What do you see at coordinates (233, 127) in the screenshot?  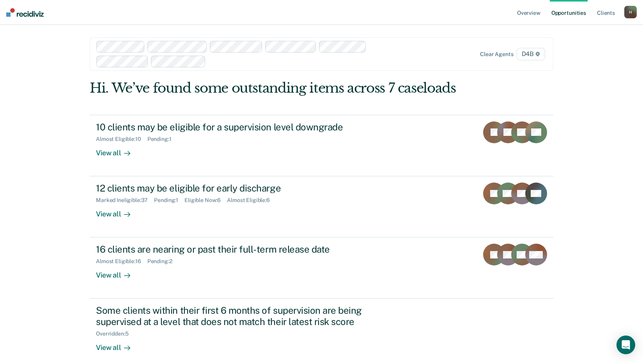 I see `div: 10 clients may be eligible for a supervision level downgrade` at bounding box center [233, 127].